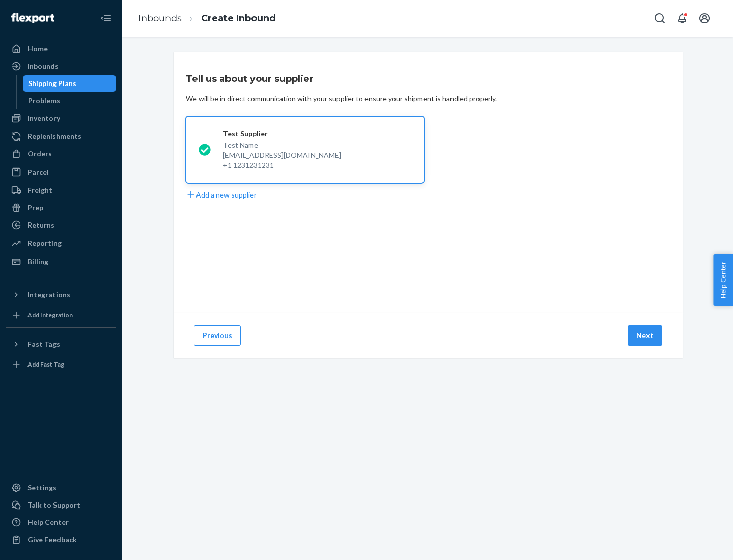 The width and height of the screenshot is (733, 560). What do you see at coordinates (341, 98) in the screenshot?
I see `div: We will be in direct communication with your supplier to ensure your shipment is handled properly.` at bounding box center [341, 98].